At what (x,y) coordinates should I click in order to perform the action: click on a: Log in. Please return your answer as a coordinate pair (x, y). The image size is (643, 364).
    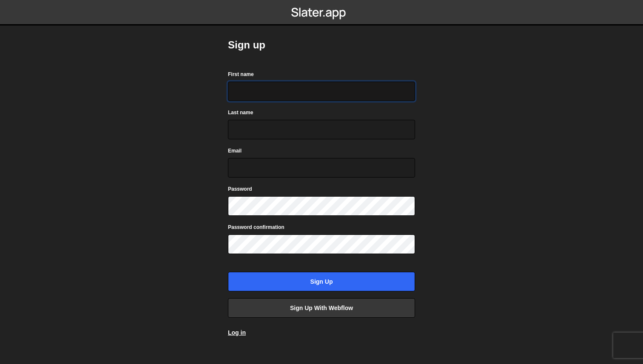
    Looking at the image, I should click on (237, 333).